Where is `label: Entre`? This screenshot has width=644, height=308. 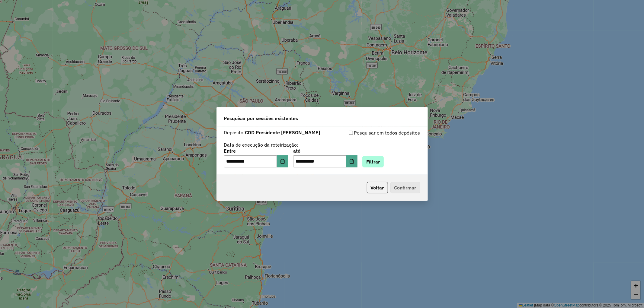
label: Entre is located at coordinates (256, 151).